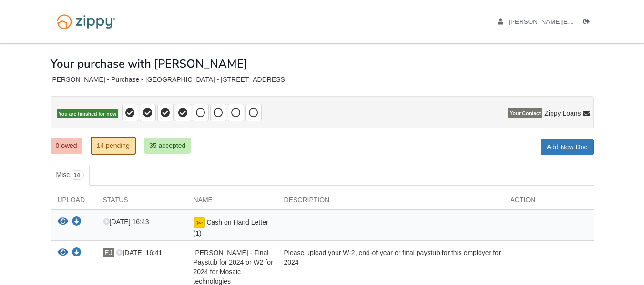 The width and height of the screenshot is (644, 285). What do you see at coordinates (549, 202) in the screenshot?
I see `div: Action` at bounding box center [549, 202].